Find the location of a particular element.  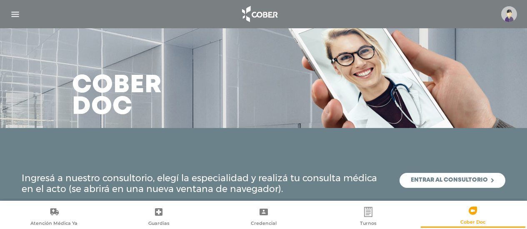

a: Guardias is located at coordinates (158, 217).